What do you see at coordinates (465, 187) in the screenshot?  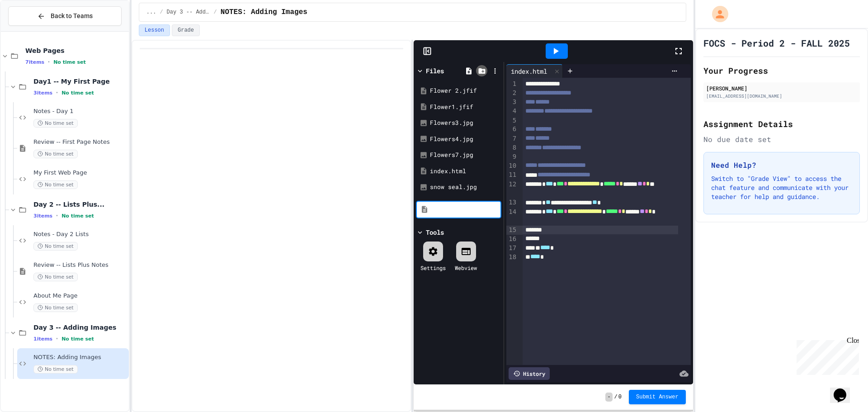 I see `div: snow seal.jpg` at bounding box center [465, 187].